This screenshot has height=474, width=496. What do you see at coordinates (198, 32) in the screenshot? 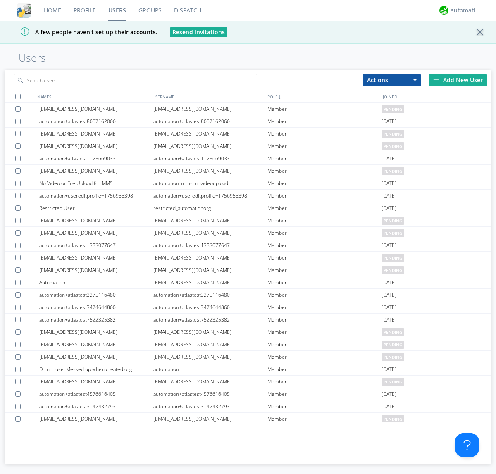
I see `button: Resend Invitations` at bounding box center [198, 32].